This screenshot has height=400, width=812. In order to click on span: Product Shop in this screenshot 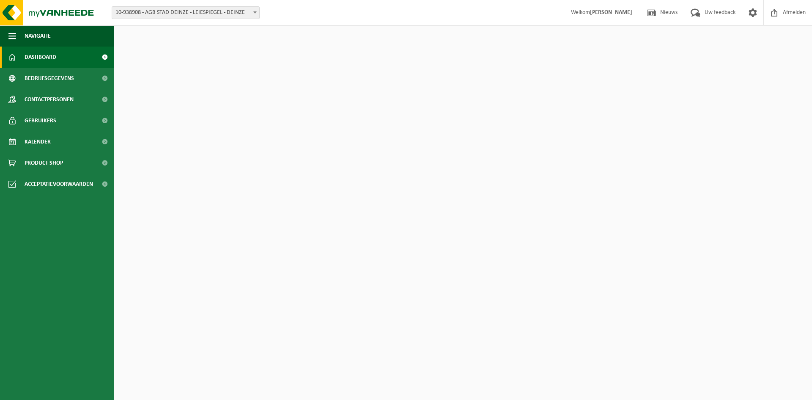, I will do `click(44, 163)`.